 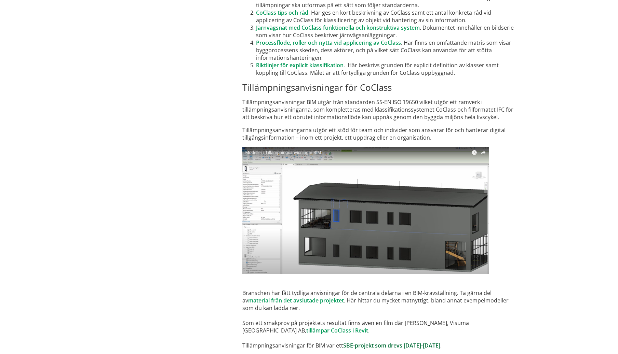 What do you see at coordinates (328, 43) in the screenshot?
I see `a: Processflöde, roller och nytta vid applicering av CoClass` at bounding box center [328, 43].